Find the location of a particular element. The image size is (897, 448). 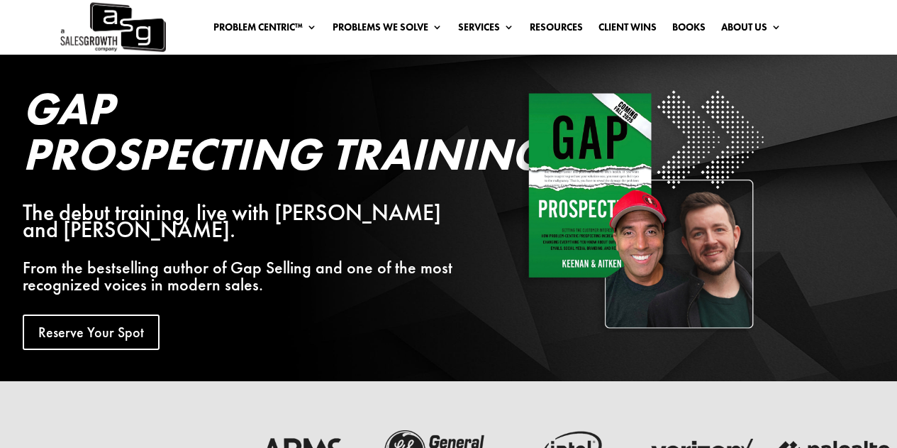

img: Square White - Shadow is located at coordinates (645, 209).